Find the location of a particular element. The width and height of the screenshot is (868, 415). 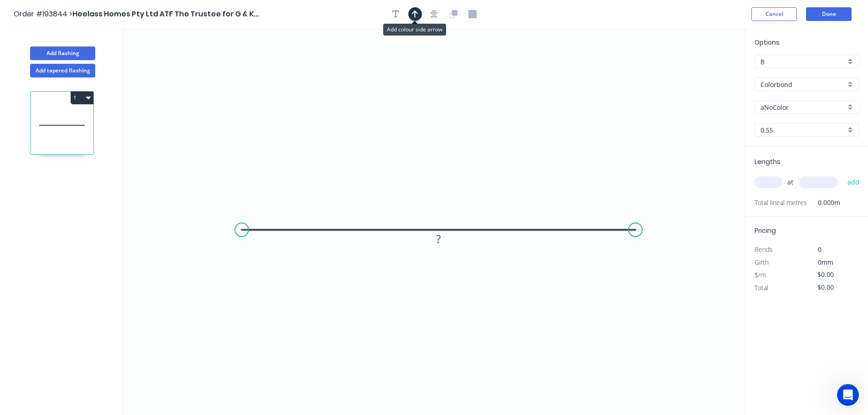

span: $/m is located at coordinates (760, 275).